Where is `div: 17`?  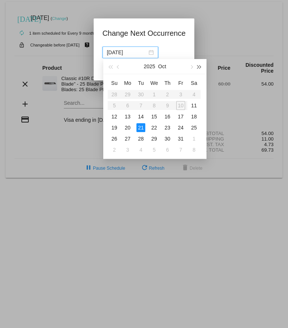
div: 17 is located at coordinates (181, 117).